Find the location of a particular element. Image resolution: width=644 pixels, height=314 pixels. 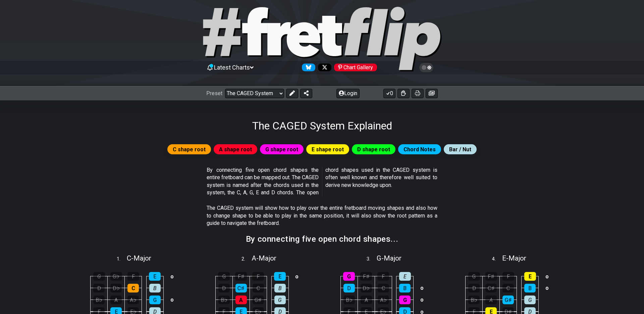

span: Bar / Nut is located at coordinates (460, 149).